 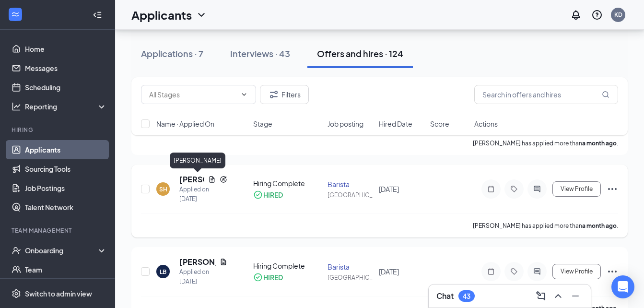 What do you see at coordinates (193, 95) in the screenshot?
I see `input: All Stages` at bounding box center [193, 95].